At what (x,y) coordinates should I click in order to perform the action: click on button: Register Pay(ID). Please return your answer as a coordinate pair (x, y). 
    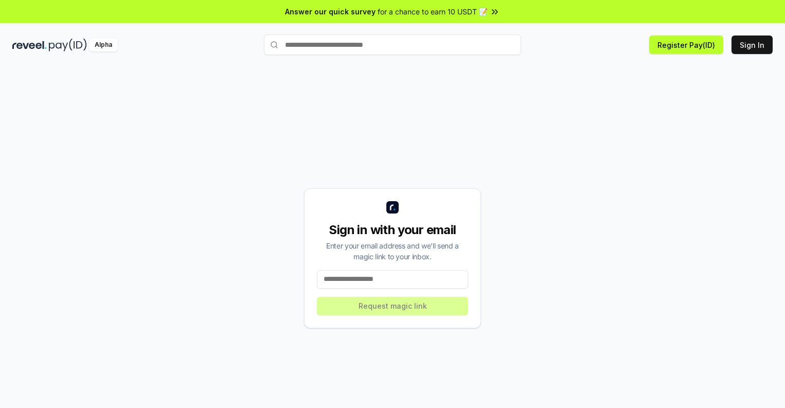
    Looking at the image, I should click on (686, 45).